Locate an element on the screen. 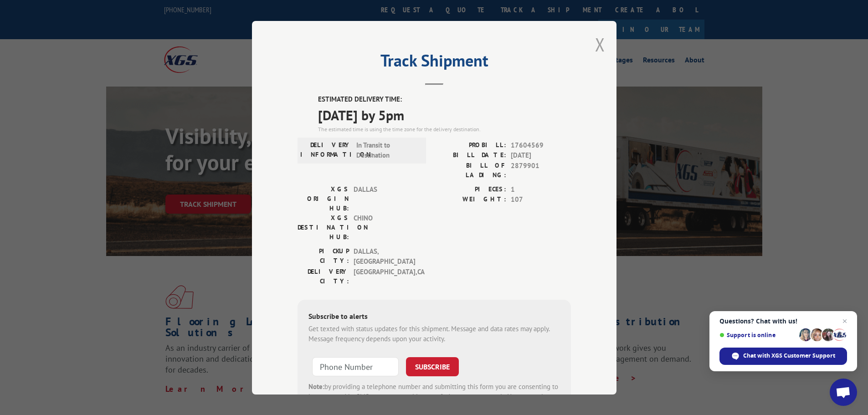  button: SUBSCRIBE is located at coordinates (432, 366).